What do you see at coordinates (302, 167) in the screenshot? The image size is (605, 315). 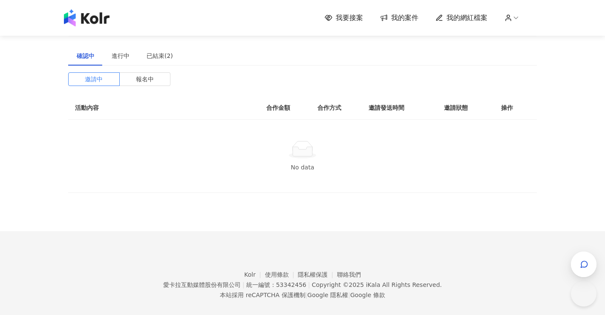 I see `div: No data` at bounding box center [302, 167].